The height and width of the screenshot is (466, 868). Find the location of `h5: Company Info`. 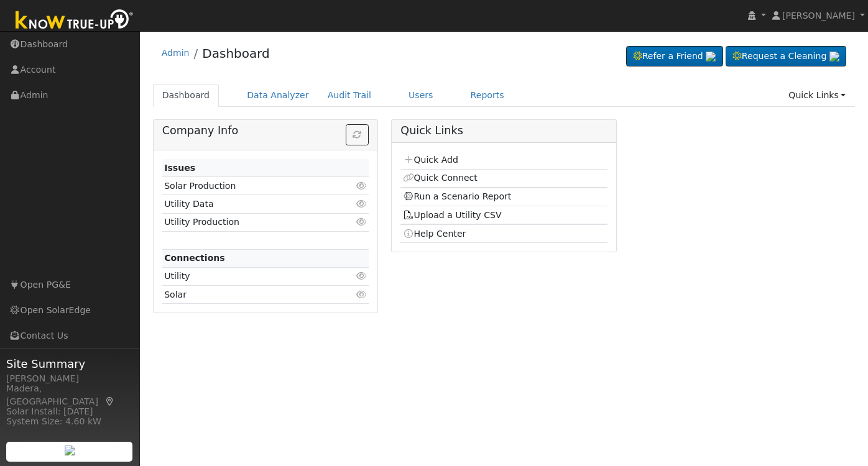

h5: Company Info is located at coordinates (265, 130).